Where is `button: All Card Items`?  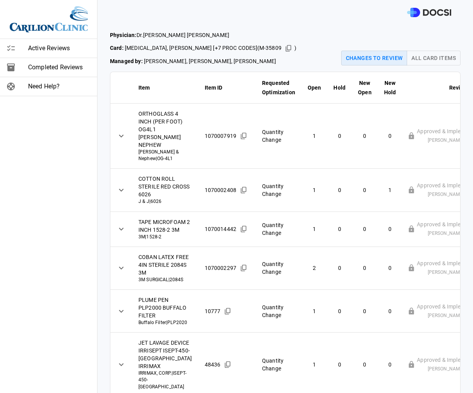 button: All Card Items is located at coordinates (433, 58).